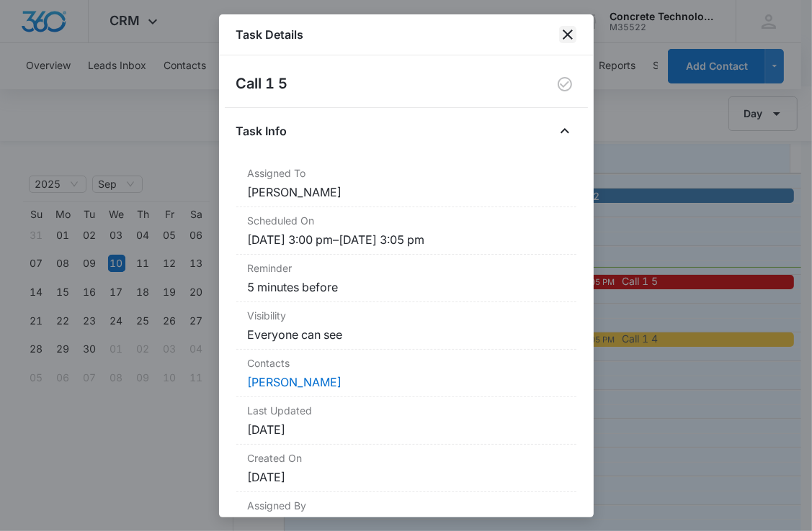  I want to click on dd: 5 minutes before, so click(406, 287).